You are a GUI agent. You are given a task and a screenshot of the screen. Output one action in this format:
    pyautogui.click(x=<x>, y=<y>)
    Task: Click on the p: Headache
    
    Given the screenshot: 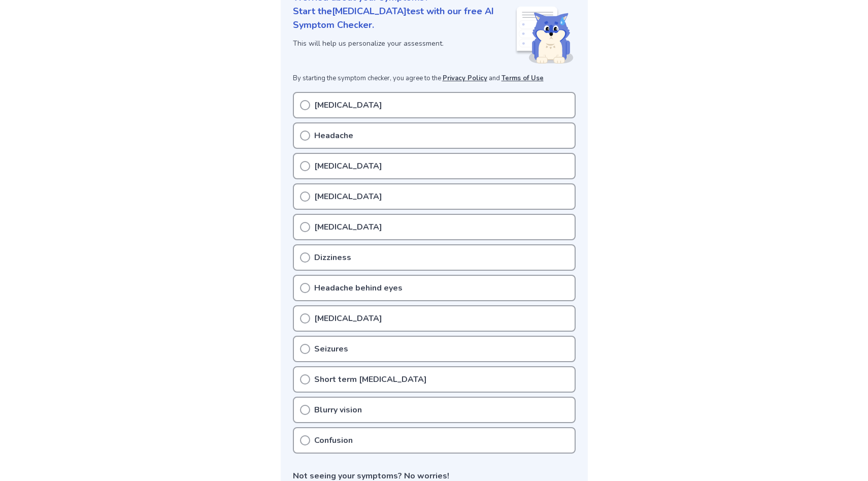 What is the action you would take?
    pyautogui.click(x=333, y=136)
    